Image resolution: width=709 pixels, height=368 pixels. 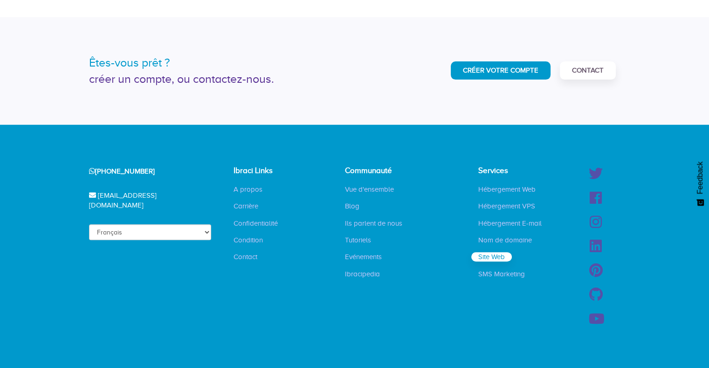 What do you see at coordinates (218, 63) in the screenshot?
I see `div: Êtes-vous prêt ?` at bounding box center [218, 63].